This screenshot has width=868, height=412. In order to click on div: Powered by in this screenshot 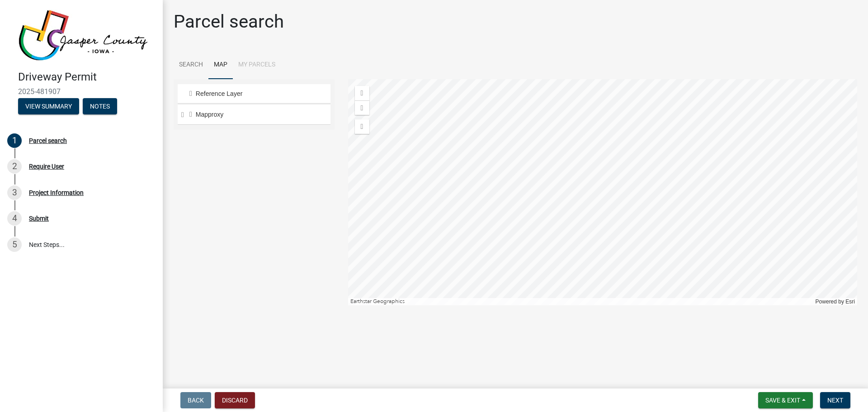, I will do `click(835, 302)`.